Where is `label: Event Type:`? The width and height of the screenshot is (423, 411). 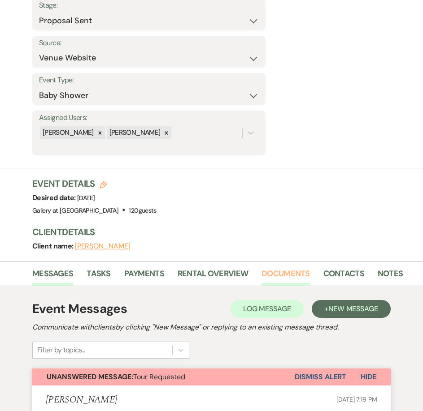 label: Event Type: is located at coordinates (149, 80).